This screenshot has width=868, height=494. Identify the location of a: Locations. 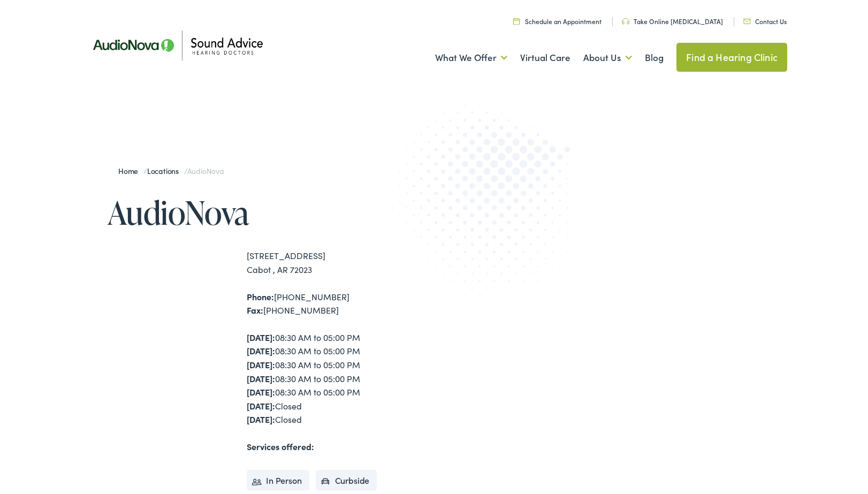
(165, 170).